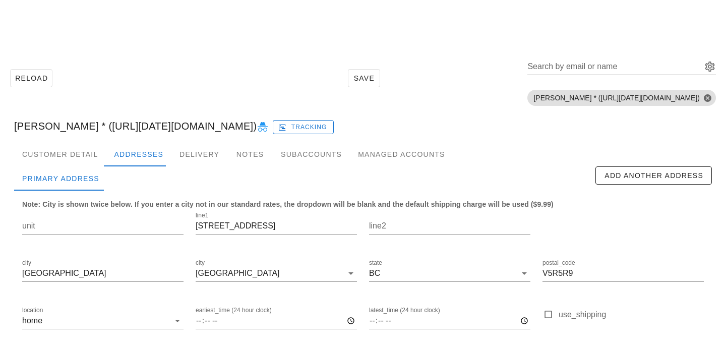 This screenshot has height=349, width=726. Describe the element at coordinates (375, 263) in the screenshot. I see `label: state` at that location.